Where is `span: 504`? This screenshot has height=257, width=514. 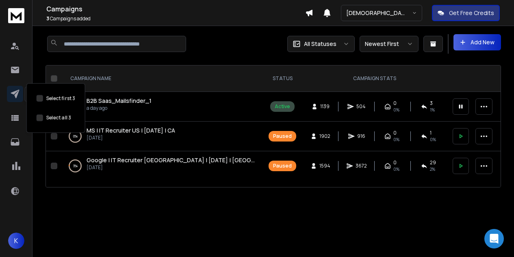
span: 504 is located at coordinates (361, 106).